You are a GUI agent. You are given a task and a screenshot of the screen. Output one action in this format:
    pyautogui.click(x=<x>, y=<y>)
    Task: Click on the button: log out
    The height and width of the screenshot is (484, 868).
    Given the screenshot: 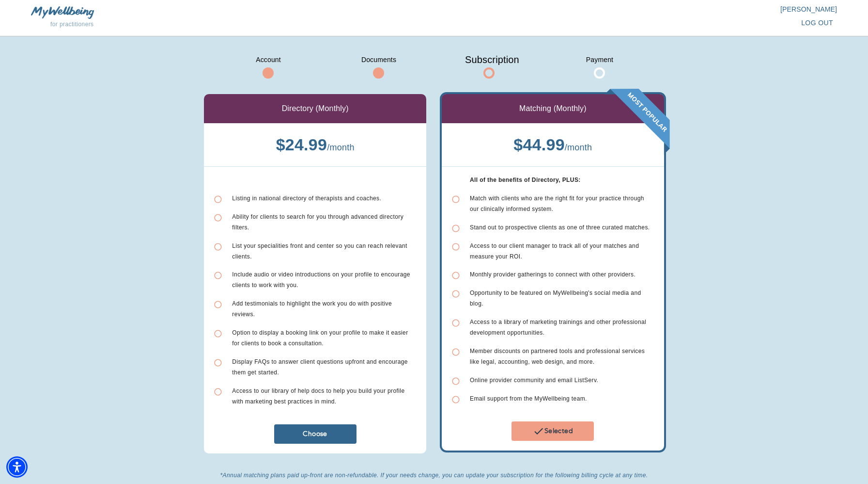 What is the action you would take?
    pyautogui.click(x=817, y=23)
    